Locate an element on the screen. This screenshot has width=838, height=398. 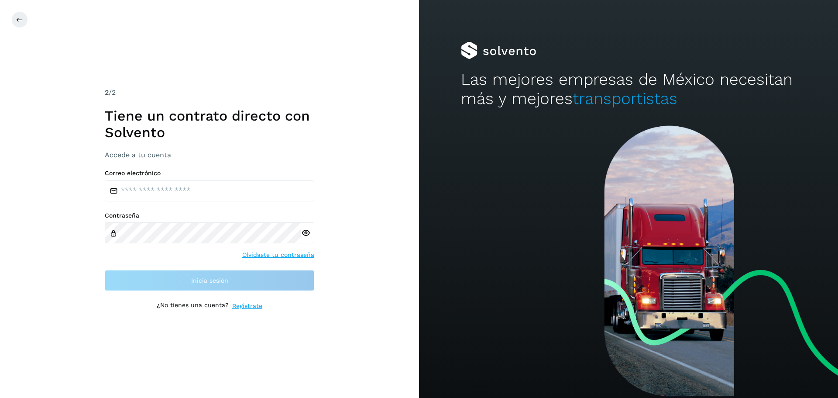
div: /2 is located at coordinates (210, 93).